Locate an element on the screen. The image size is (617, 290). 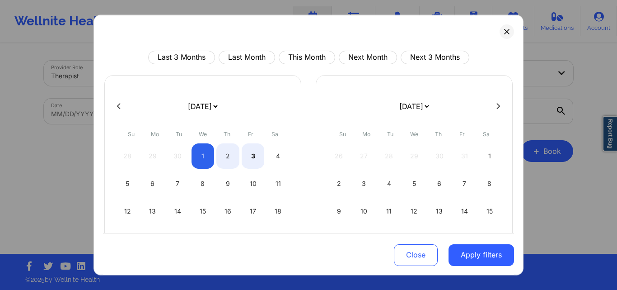
button: Last 3 Months is located at coordinates (182, 57).